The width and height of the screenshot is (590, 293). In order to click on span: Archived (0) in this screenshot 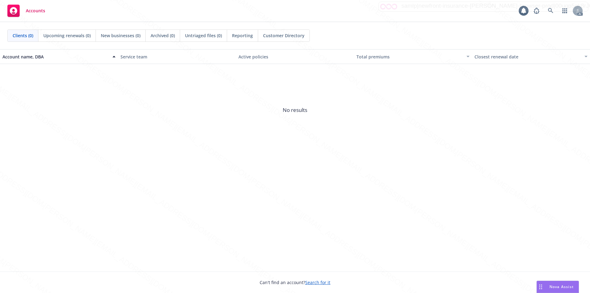, I will do `click(163, 35)`.